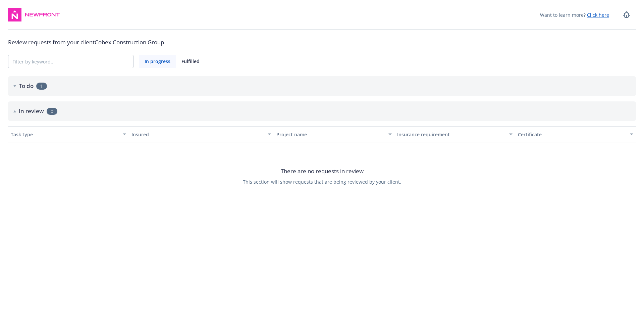  I want to click on div: Review requests from your client Cobex Construction Group, so click(322, 42).